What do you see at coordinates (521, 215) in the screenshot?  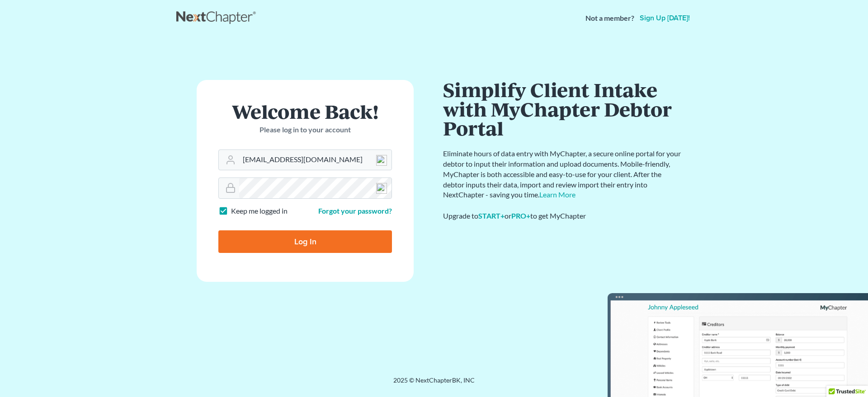 I see `a: PRO+` at bounding box center [521, 215].